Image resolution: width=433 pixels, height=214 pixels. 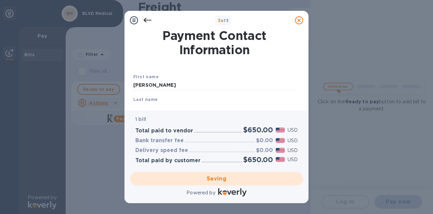 I want to click on input: Enter your first name, so click(x=215, y=85).